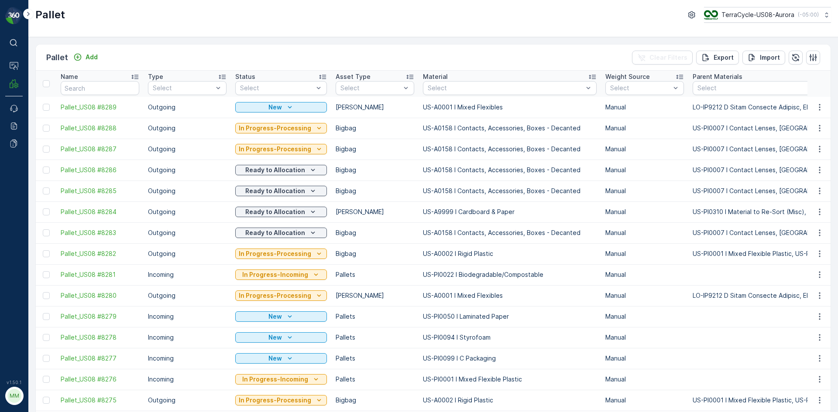 Image resolution: width=838 pixels, height=412 pixels. Describe the element at coordinates (770, 58) in the screenshot. I see `p: Import` at that location.